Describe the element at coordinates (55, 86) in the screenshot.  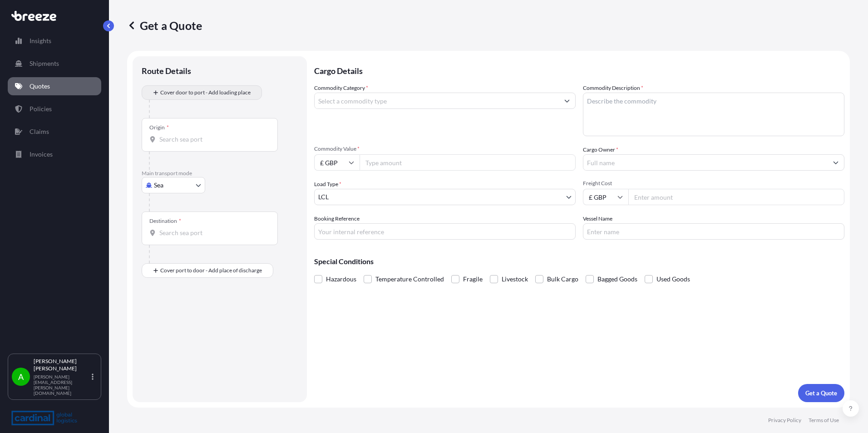
I see `a: Quotes` at that location.